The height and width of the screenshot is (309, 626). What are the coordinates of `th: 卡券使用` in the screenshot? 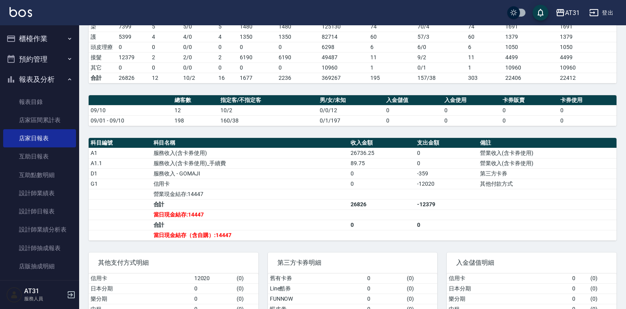 It's located at (587, 101).